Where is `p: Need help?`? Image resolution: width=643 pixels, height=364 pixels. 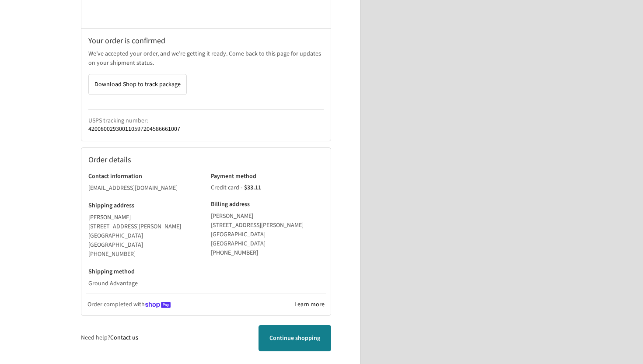
p: Need help? is located at coordinates (109, 338).